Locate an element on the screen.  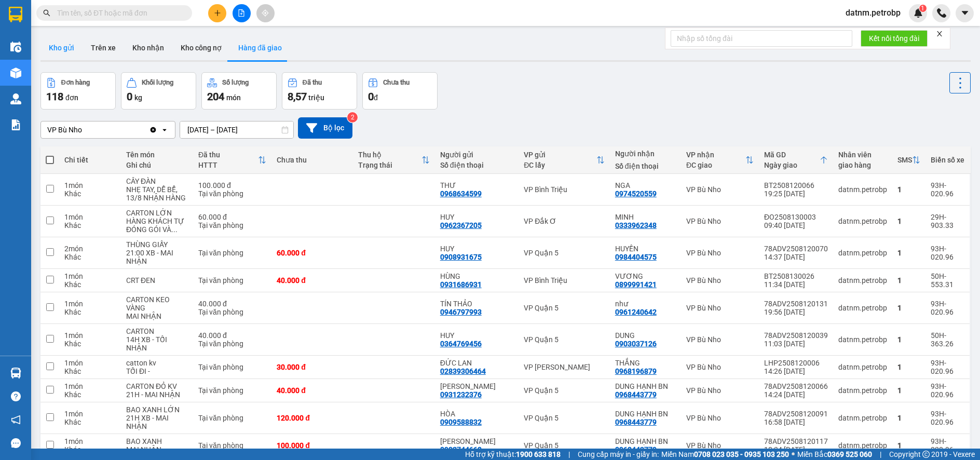
div: Người nhận is located at coordinates (645, 153).